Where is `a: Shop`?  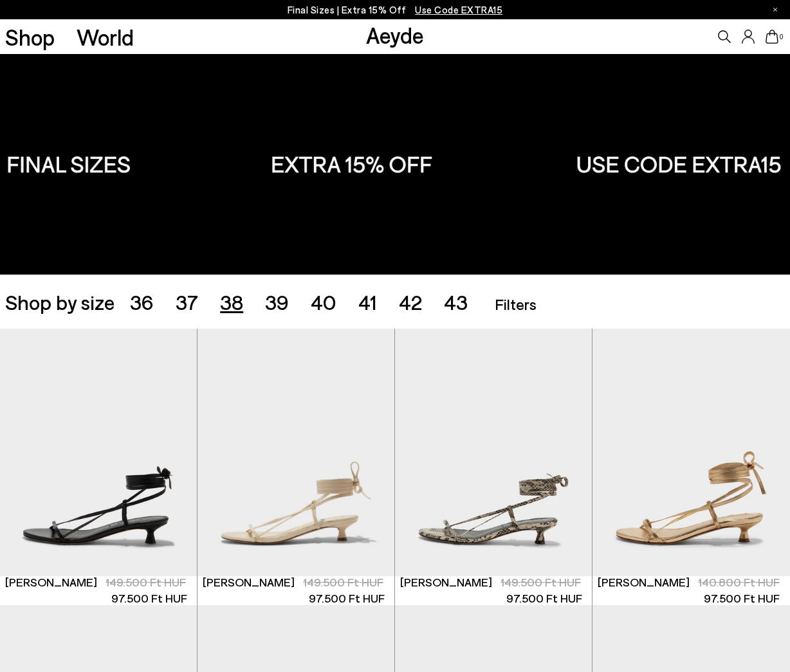 a: Shop is located at coordinates (30, 36).